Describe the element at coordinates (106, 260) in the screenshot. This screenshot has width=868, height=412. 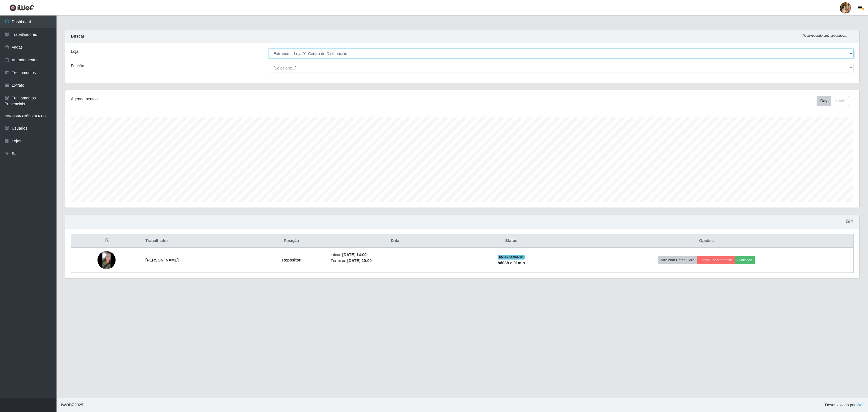
I see `img: 1748484954184.jpeg` at that location.